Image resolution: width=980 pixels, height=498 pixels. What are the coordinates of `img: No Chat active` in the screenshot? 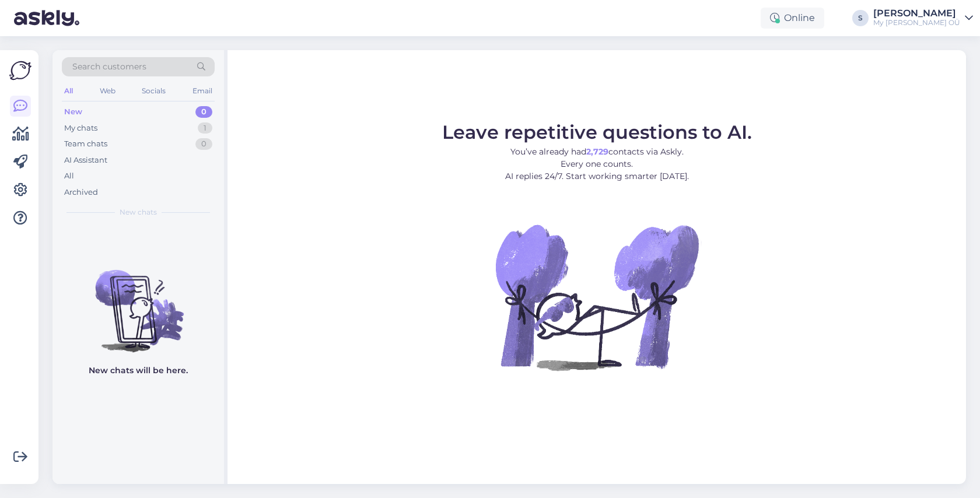 It's located at (597, 297).